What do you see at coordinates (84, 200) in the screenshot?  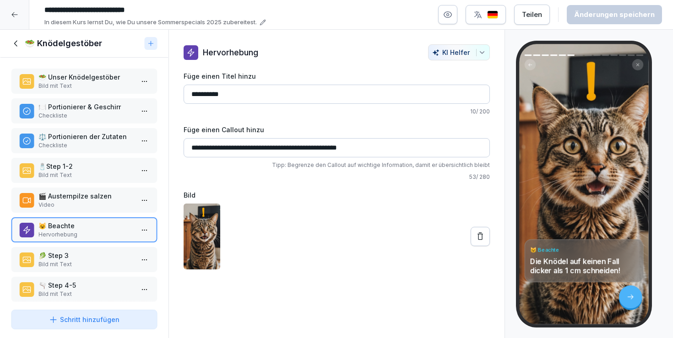 I see `div: 🎬 Austernpilze salzenVideo` at bounding box center [84, 200].